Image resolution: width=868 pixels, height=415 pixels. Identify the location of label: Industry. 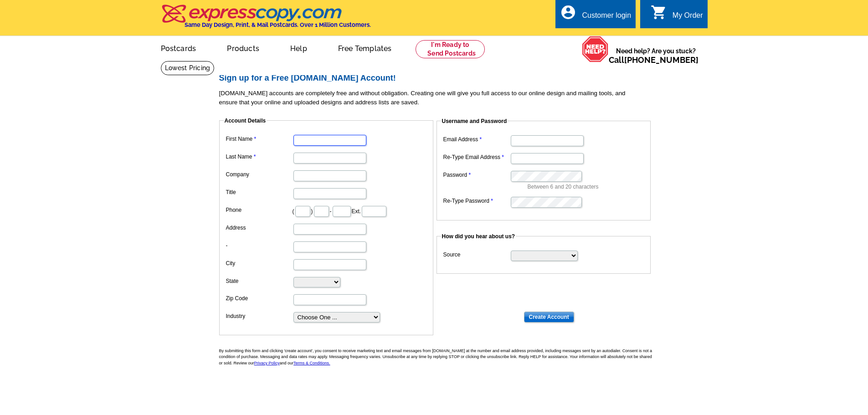
(259, 316).